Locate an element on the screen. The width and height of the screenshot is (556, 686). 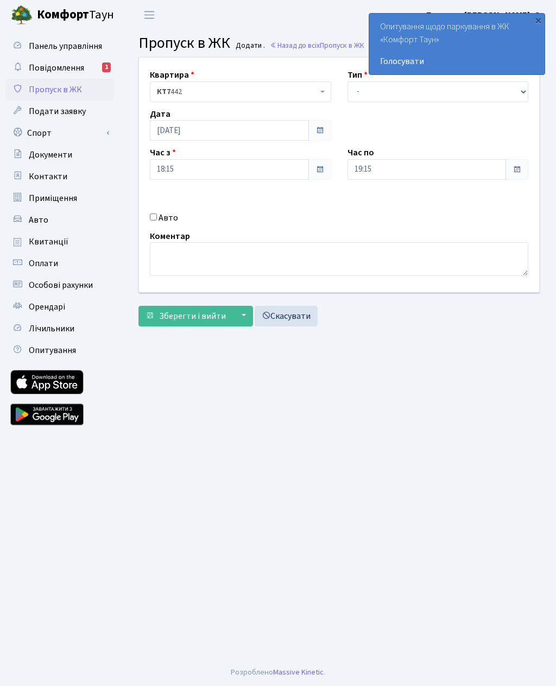
a: Голосувати is located at coordinates (457, 61).